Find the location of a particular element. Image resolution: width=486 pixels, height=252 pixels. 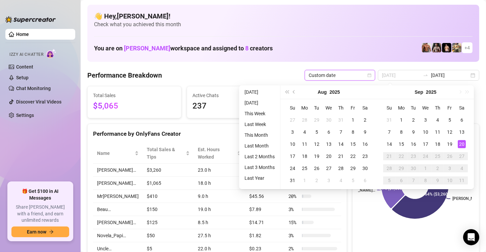

td: 2025-09-05 is located at coordinates (449, 120).